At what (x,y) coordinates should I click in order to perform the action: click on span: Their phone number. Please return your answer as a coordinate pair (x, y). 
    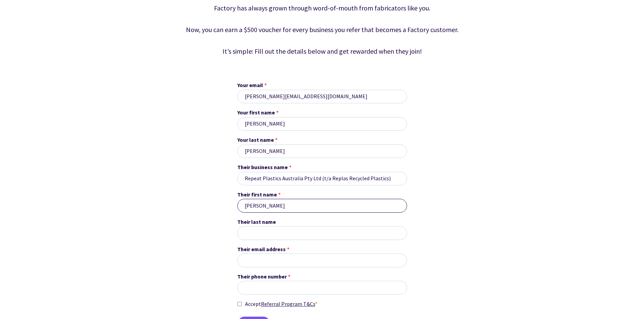
    Looking at the image, I should click on (262, 277).